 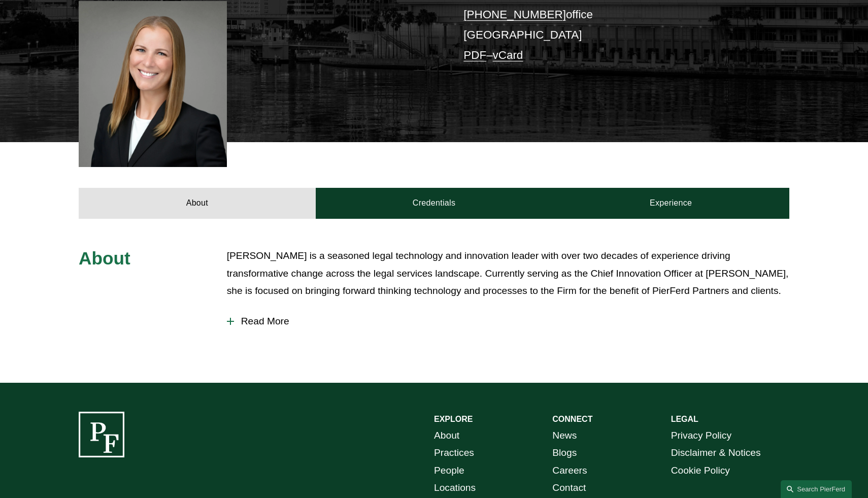 What do you see at coordinates (449, 471) in the screenshot?
I see `a: People` at bounding box center [449, 471].